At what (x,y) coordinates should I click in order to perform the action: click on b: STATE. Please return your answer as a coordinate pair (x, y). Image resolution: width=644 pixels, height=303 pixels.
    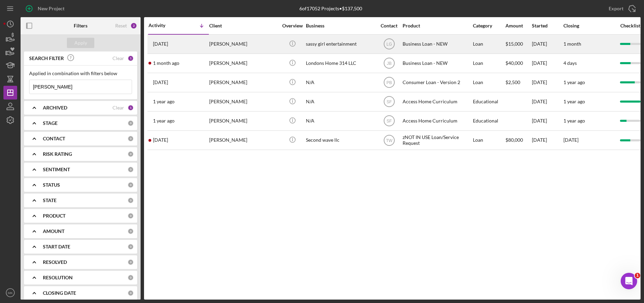
    Looking at the image, I should click on (50, 200).